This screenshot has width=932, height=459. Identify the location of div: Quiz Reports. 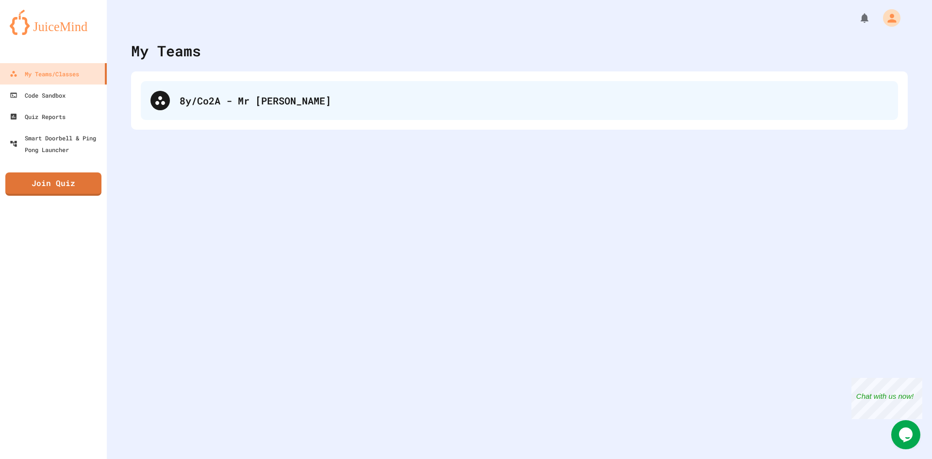
(37, 116).